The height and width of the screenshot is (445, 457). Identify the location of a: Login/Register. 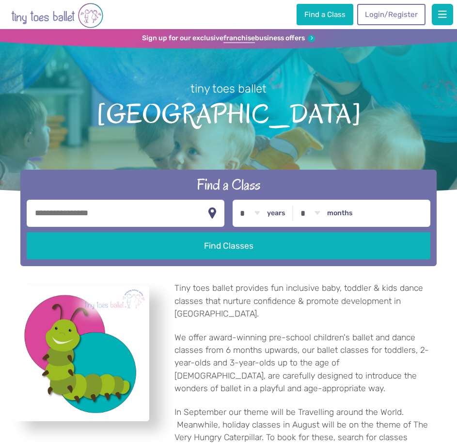
(391, 15).